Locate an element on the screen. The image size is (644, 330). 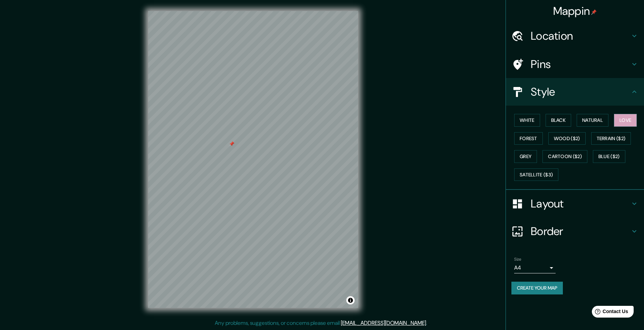
div: Border is located at coordinates (575, 231).